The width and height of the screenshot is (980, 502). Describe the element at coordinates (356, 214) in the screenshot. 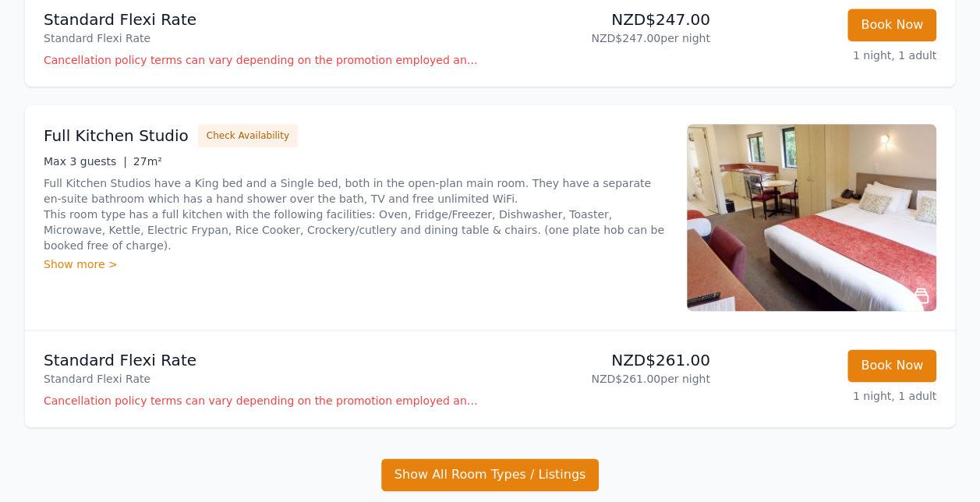

I see `p: Full Kitchen Studios have a King bed and a Single bed, both in the open-plan main room. They have...` at that location.